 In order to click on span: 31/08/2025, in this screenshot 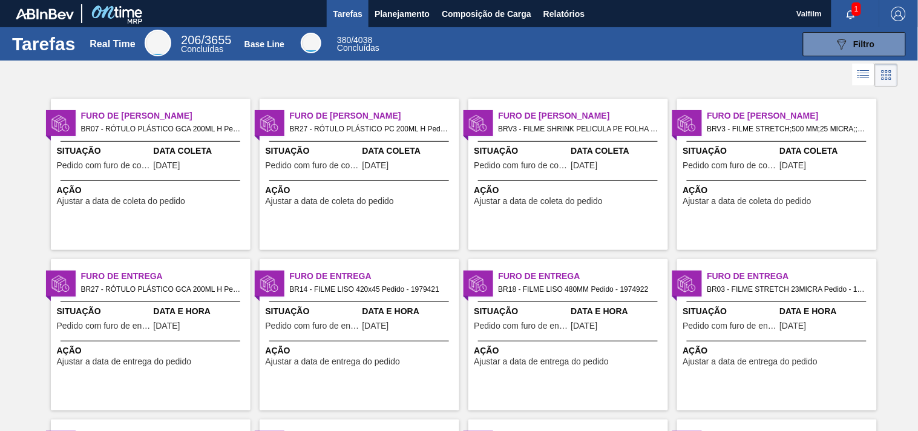, I will do `click(167, 326)`.